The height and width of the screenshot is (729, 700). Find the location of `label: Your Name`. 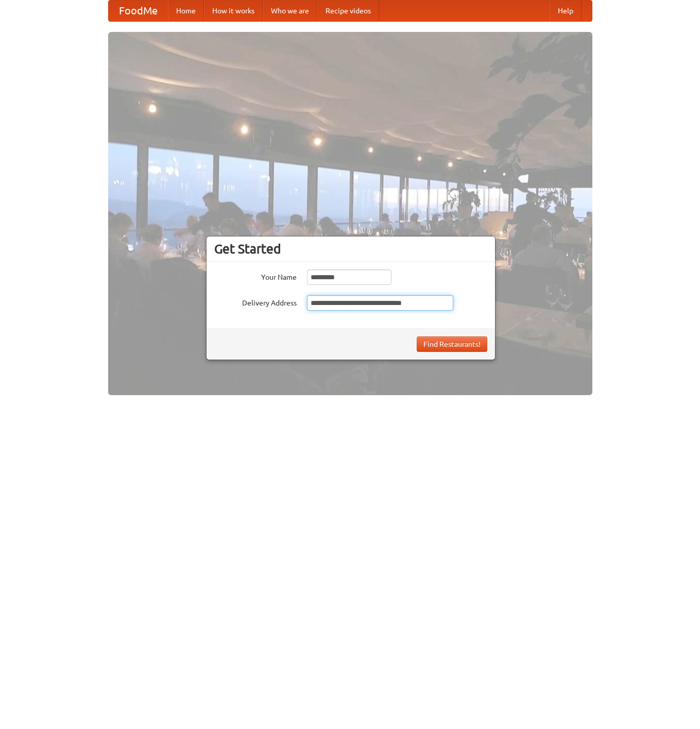

label: Your Name is located at coordinates (256, 275).